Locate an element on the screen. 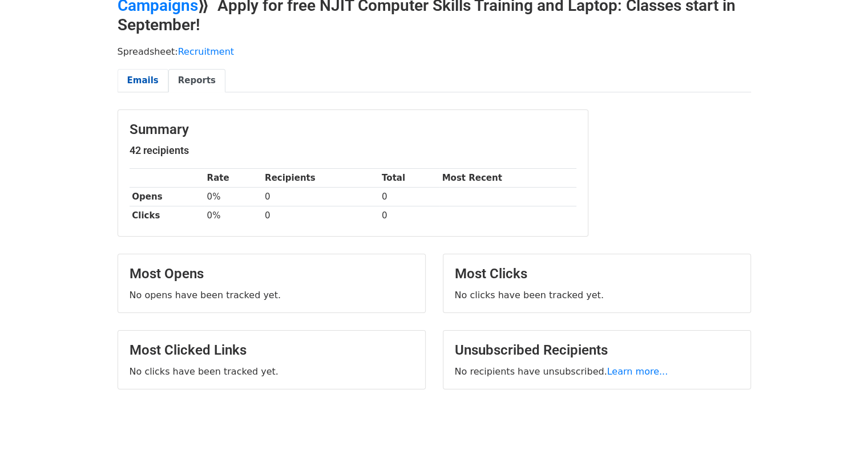 Image resolution: width=868 pixels, height=451 pixels. h3: Summary is located at coordinates (352, 130).